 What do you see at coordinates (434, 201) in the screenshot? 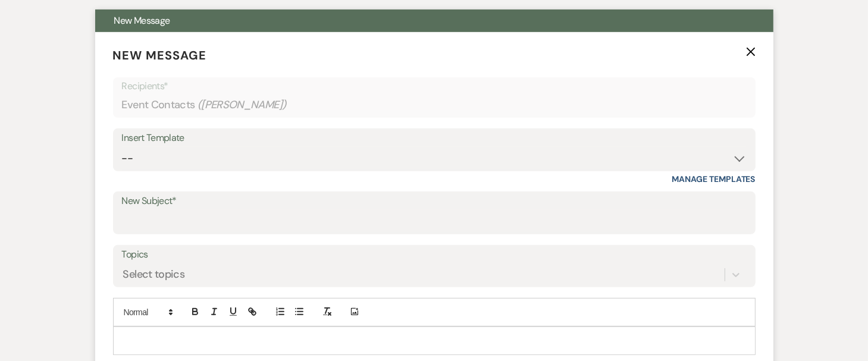
I see `label: New Subject*` at bounding box center [434, 201].